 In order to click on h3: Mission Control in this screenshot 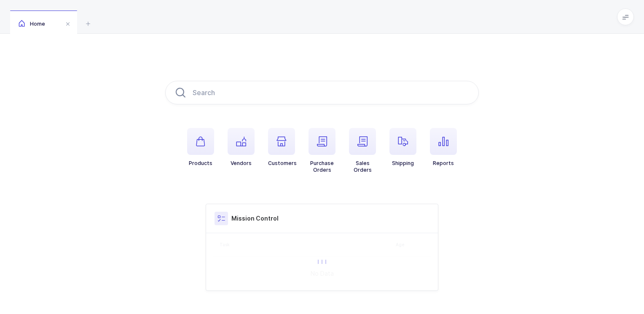, I will do `click(255, 218)`.